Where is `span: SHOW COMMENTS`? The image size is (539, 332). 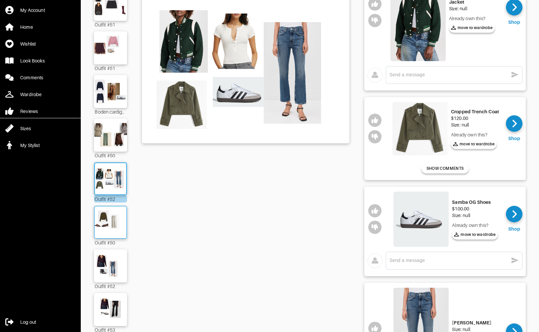 span: SHOW COMMENTS is located at coordinates (445, 169).